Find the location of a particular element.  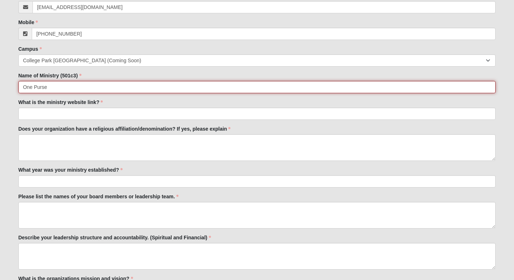

label: Campus is located at coordinates (30, 49).